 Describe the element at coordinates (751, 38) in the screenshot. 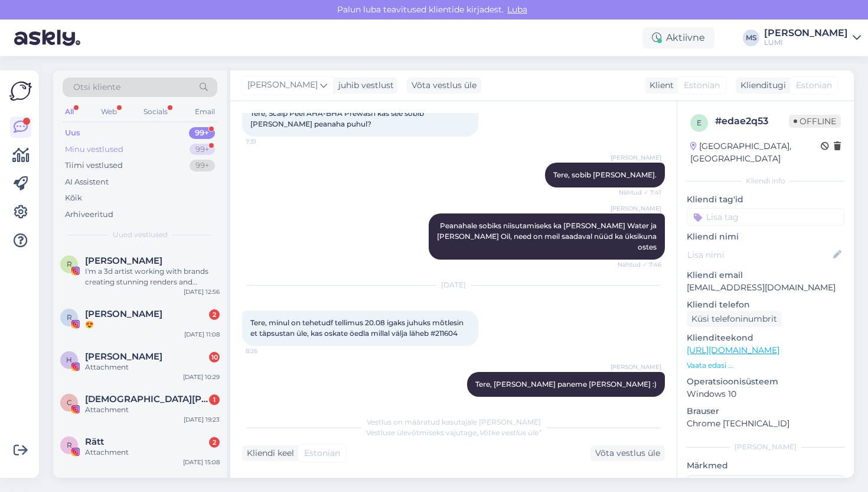

I see `div: MS` at that location.